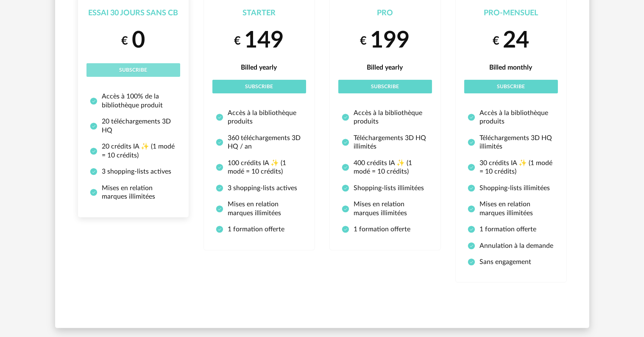 The height and width of the screenshot is (337, 644). Describe the element at coordinates (133, 100) in the screenshot. I see `li: Accès à 100% de la bibliothèque produit` at that location.